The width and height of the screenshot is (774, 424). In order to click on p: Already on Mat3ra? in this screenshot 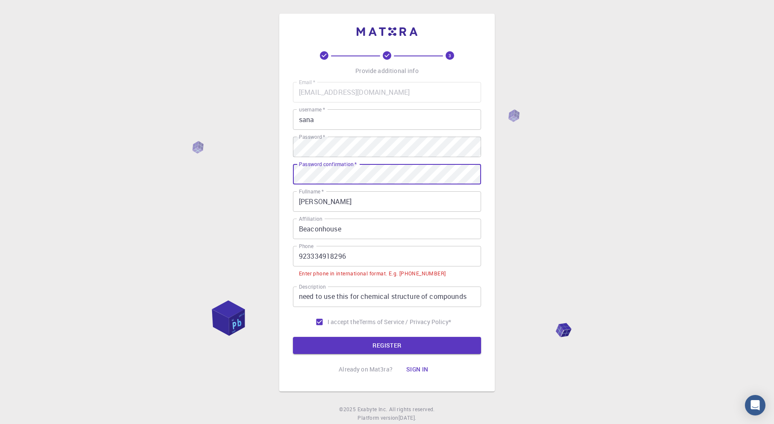, I will do `click(365, 370)`.